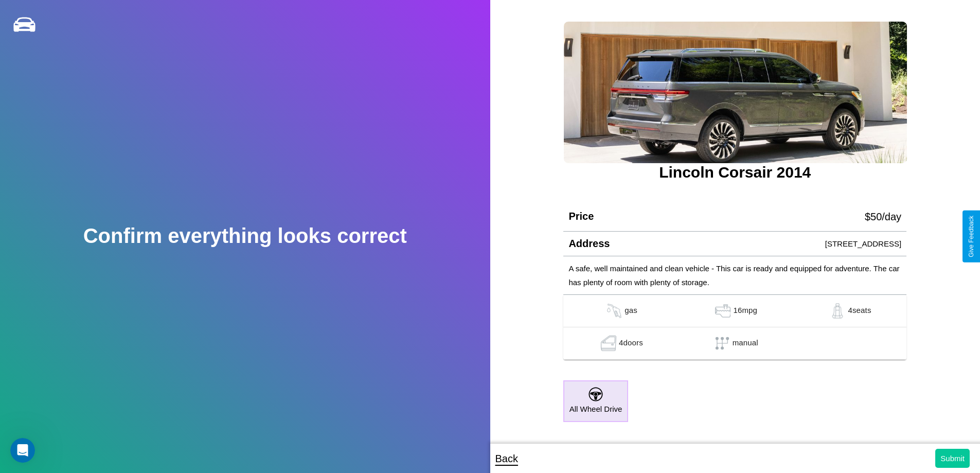 Image resolution: width=980 pixels, height=473 pixels. Describe the element at coordinates (735, 327) in the screenshot. I see `table: simple table` at that location.